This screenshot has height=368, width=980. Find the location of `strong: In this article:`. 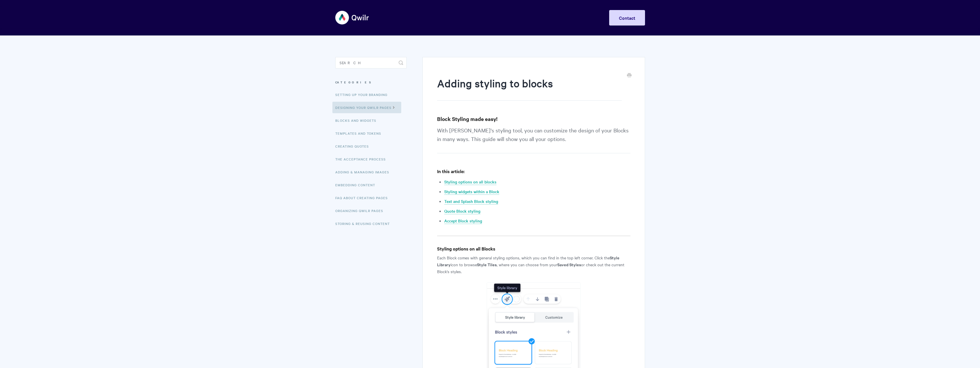

strong: In this article: is located at coordinates (451, 171).